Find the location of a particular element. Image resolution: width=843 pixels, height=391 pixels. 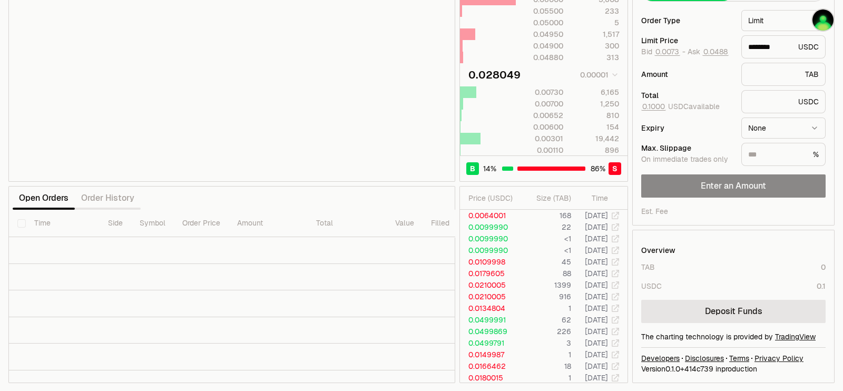

div: TAB is located at coordinates (648, 267).